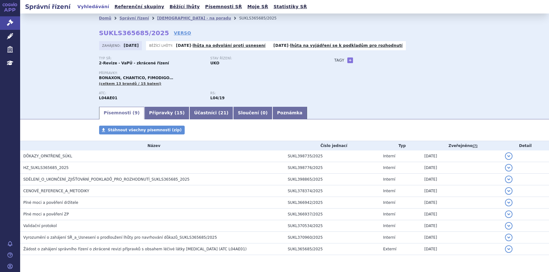 The height and width of the screenshot is (272, 549). What do you see at coordinates (332, 191) in the screenshot?
I see `td: SUKL378374/2025` at bounding box center [332, 191].